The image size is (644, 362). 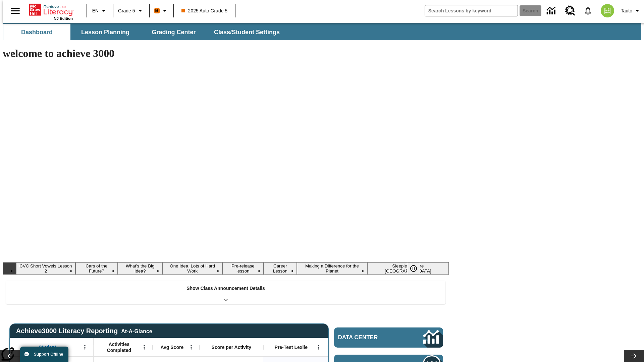 What do you see at coordinates (140, 268) in the screenshot?
I see `button: Slide 3 What's the Big Idea?` at bounding box center [140, 268].